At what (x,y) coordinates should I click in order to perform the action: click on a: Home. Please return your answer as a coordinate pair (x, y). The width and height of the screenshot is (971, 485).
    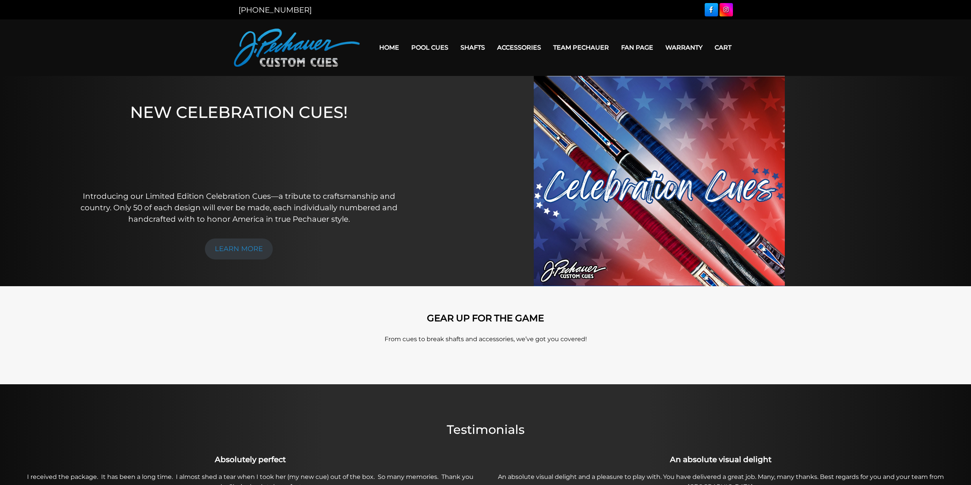
    Looking at the image, I should click on (389, 47).